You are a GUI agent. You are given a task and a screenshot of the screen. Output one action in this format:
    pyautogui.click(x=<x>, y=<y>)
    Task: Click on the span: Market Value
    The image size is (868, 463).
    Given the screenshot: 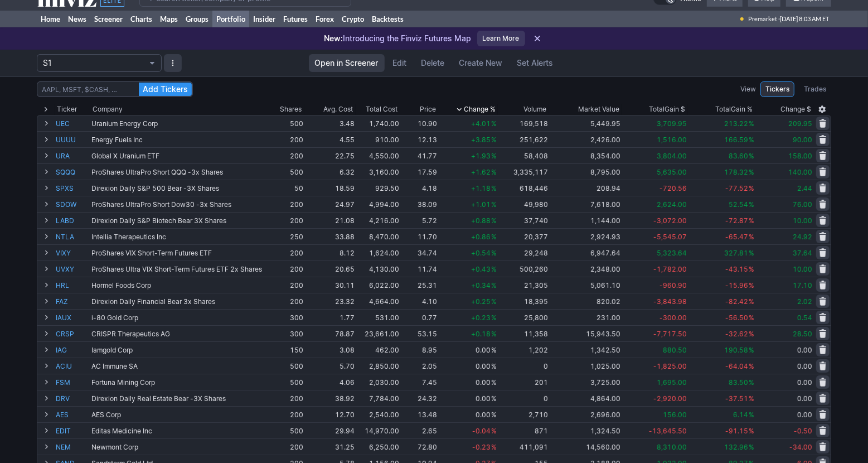 What is the action you would take?
    pyautogui.click(x=599, y=110)
    